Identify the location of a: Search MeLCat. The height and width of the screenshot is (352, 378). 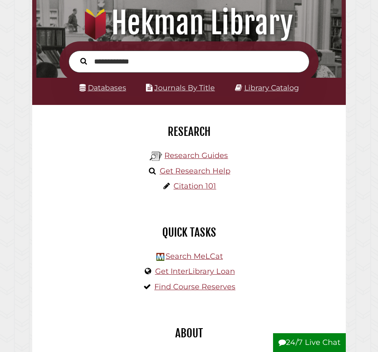
(194, 256).